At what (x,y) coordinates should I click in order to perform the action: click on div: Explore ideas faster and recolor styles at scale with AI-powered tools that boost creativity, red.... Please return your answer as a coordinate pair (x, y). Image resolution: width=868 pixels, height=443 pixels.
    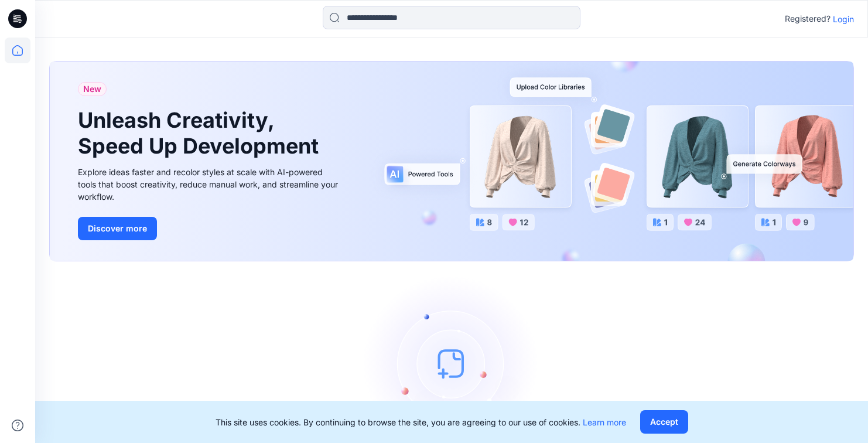
    Looking at the image, I should click on (209, 184).